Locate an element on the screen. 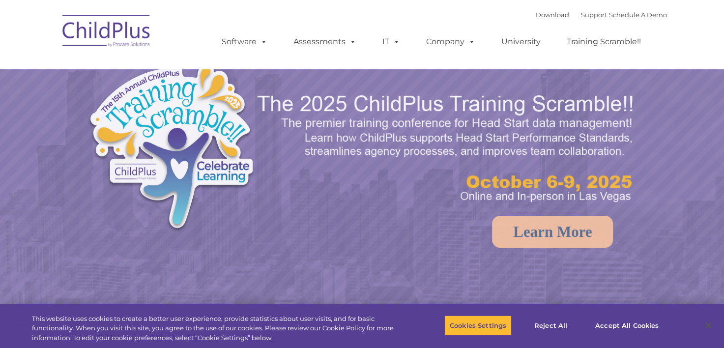  button: Cookies Settings is located at coordinates (478, 325).